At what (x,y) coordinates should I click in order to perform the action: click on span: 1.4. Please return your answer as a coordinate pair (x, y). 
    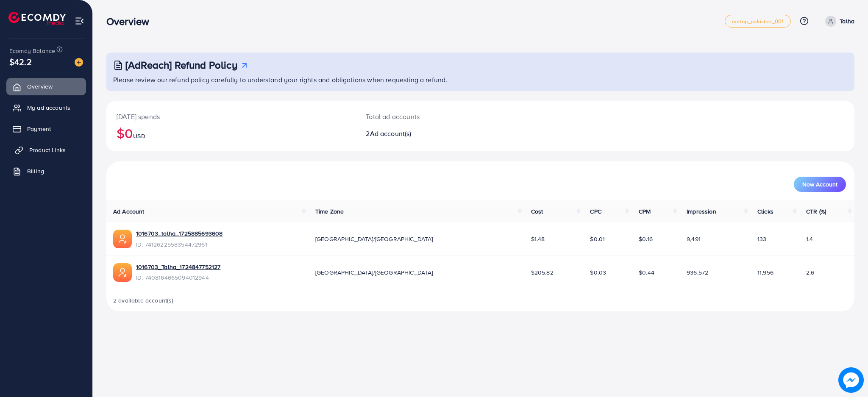
    Looking at the image, I should click on (810, 239).